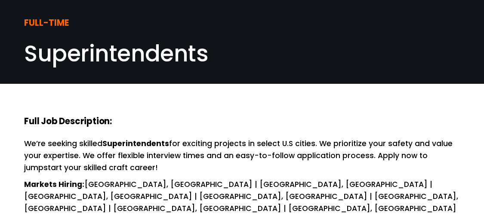 The height and width of the screenshot is (214, 484). What do you see at coordinates (54, 184) in the screenshot?
I see `strong: Markets Hiring:` at bounding box center [54, 184].